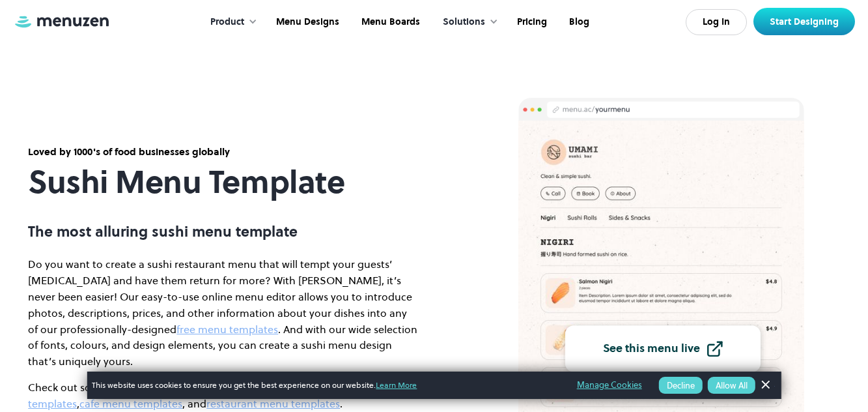  I want to click on h1: Sushi Menu Template, so click(223, 182).